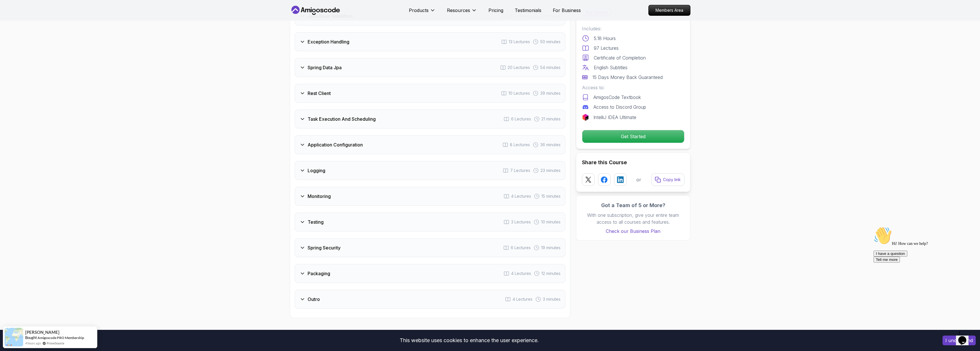  What do you see at coordinates (519, 42) in the screenshot?
I see `span: 13 Lectures` at bounding box center [519, 42].